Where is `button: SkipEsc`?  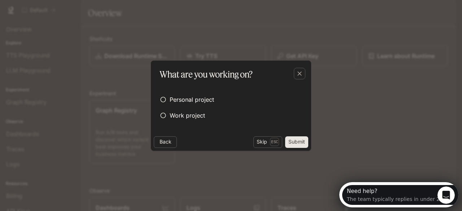 button: SkipEsc is located at coordinates (268, 142).